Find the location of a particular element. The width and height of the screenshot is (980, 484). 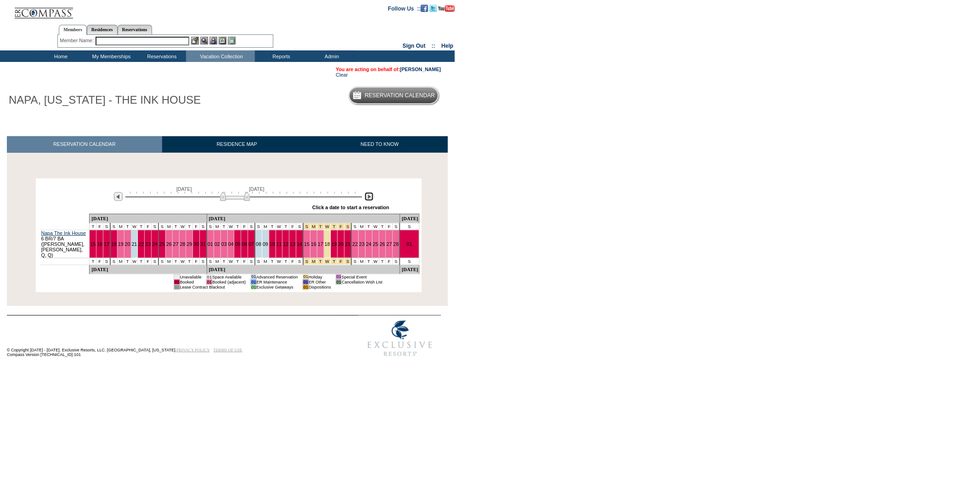

img: Reservations is located at coordinates (222, 41).